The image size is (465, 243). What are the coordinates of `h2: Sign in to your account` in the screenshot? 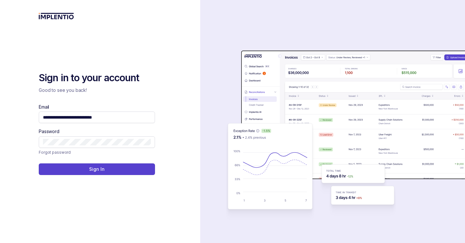 It's located at (97, 78).